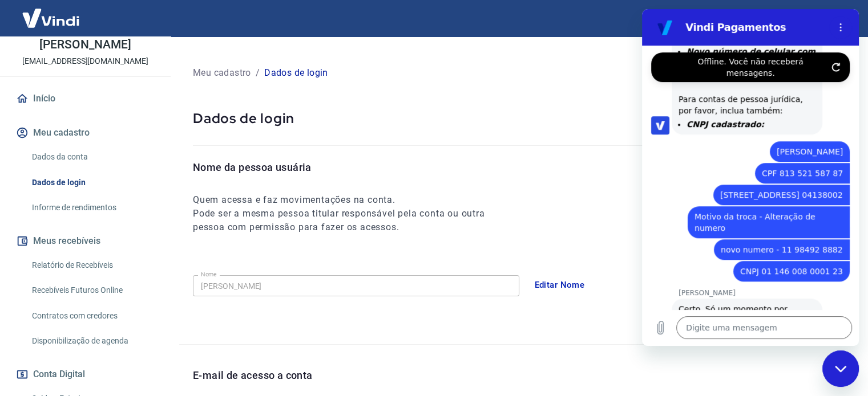  I want to click on span: novo numero - 11 98492 8882, so click(140, 241).